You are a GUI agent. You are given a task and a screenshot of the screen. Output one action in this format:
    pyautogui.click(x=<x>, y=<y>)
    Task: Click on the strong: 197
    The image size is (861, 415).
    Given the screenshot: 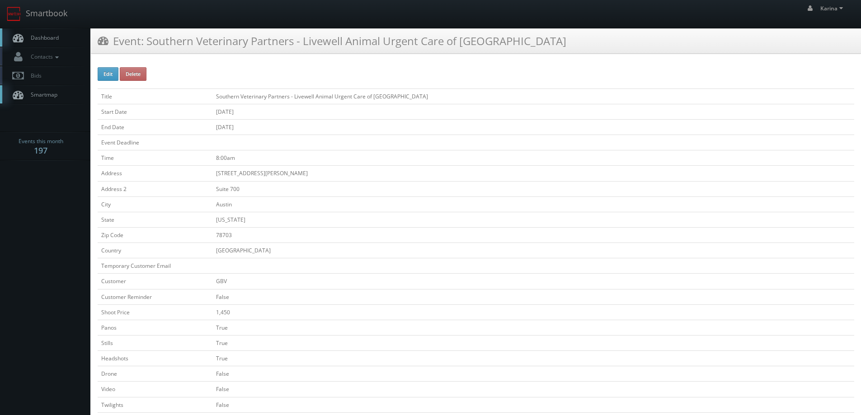 What is the action you would take?
    pyautogui.click(x=41, y=151)
    